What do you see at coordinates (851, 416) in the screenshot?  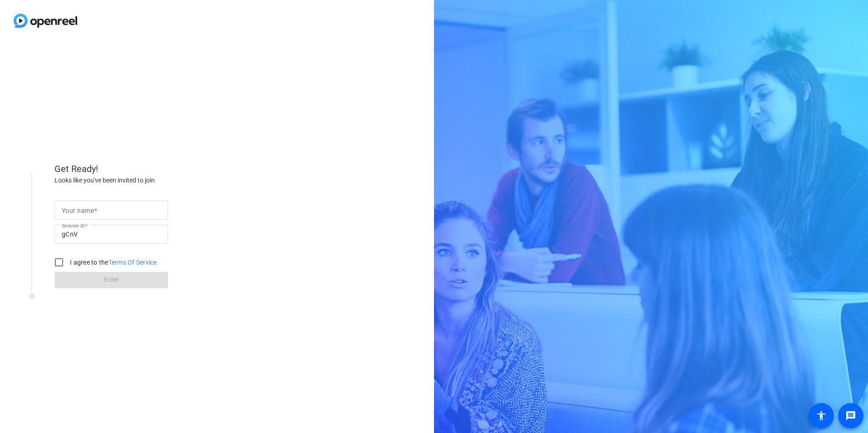 I see `mat-icon: message` at bounding box center [851, 416].